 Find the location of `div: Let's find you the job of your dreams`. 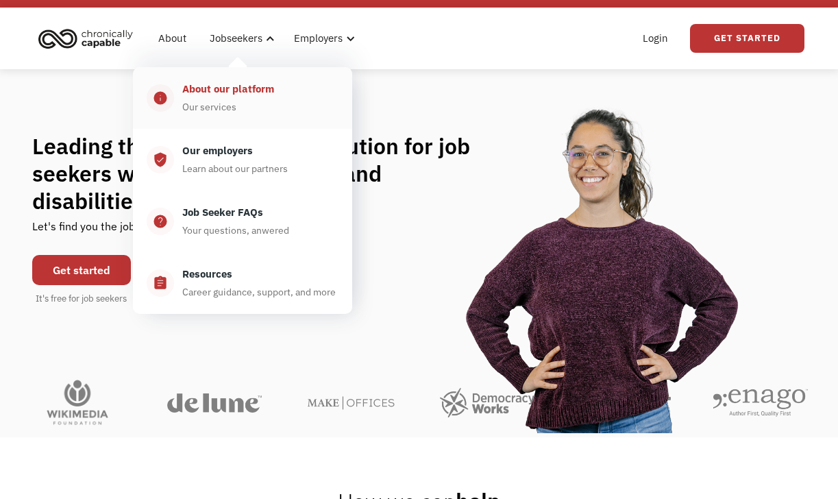

div: Let's find you the job of your dreams is located at coordinates (122, 231).